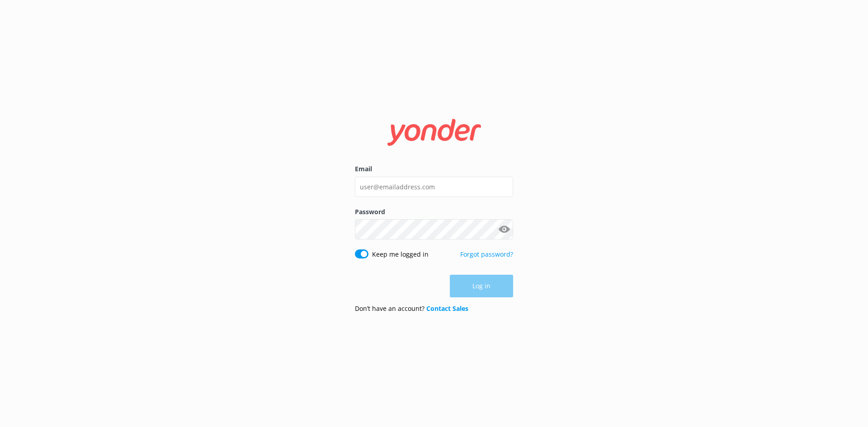 The width and height of the screenshot is (868, 427). What do you see at coordinates (434, 212) in the screenshot?
I see `label: Password` at bounding box center [434, 212].